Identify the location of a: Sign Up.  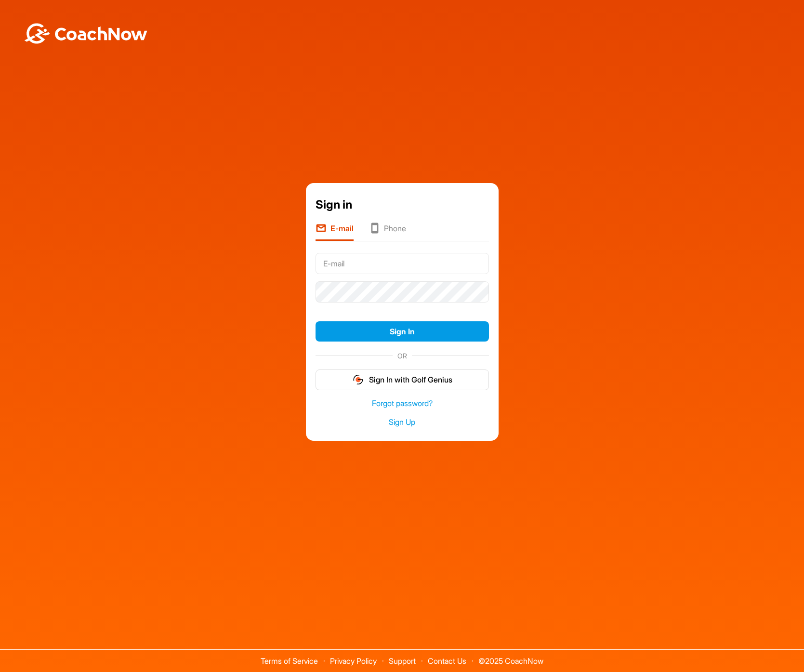
(402, 422).